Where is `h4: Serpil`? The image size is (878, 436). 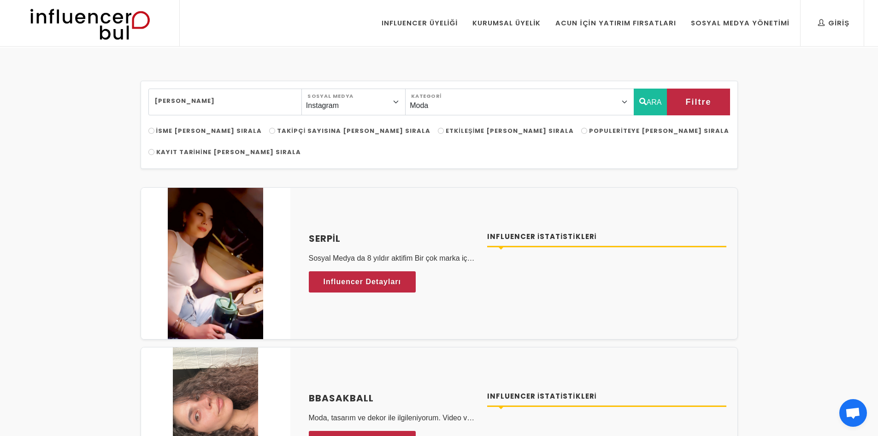 h4: Serpil is located at coordinates (393, 238).